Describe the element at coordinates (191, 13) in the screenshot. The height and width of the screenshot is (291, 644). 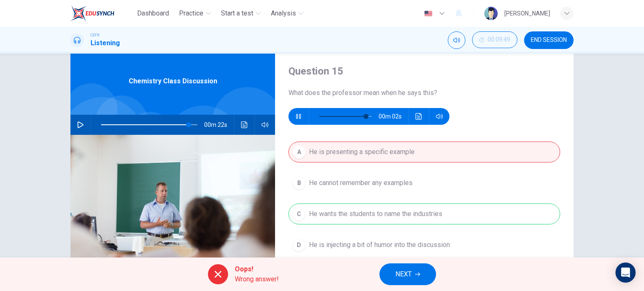
I see `span: Practice` at that location.